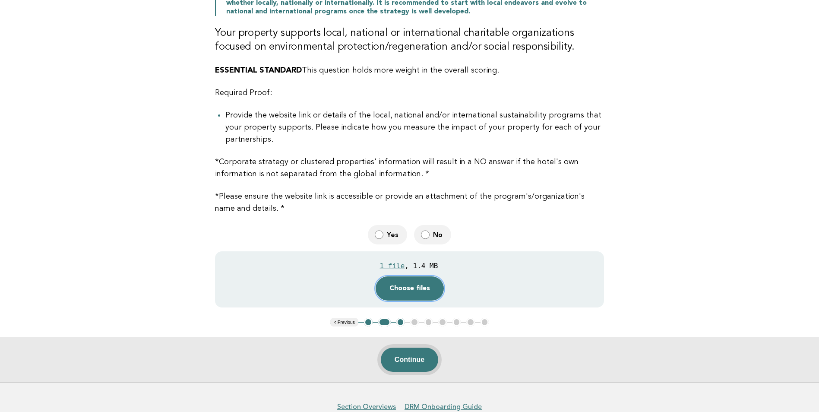 The height and width of the screenshot is (412, 819). What do you see at coordinates (366, 406) in the screenshot?
I see `a: Section Overviews` at bounding box center [366, 406].